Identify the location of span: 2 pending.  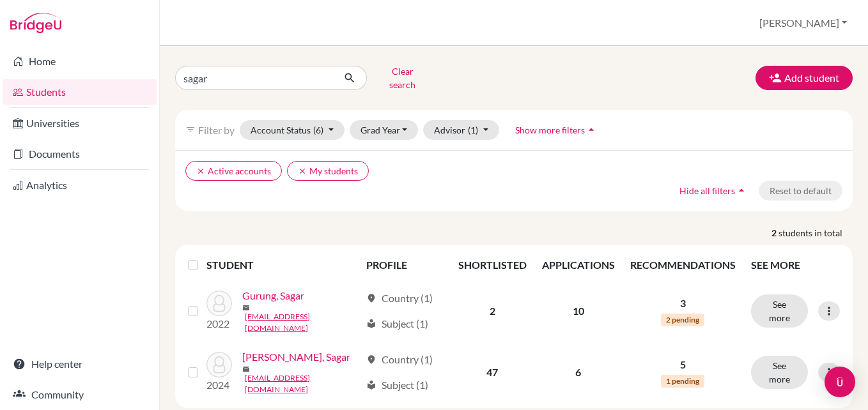
(683, 320).